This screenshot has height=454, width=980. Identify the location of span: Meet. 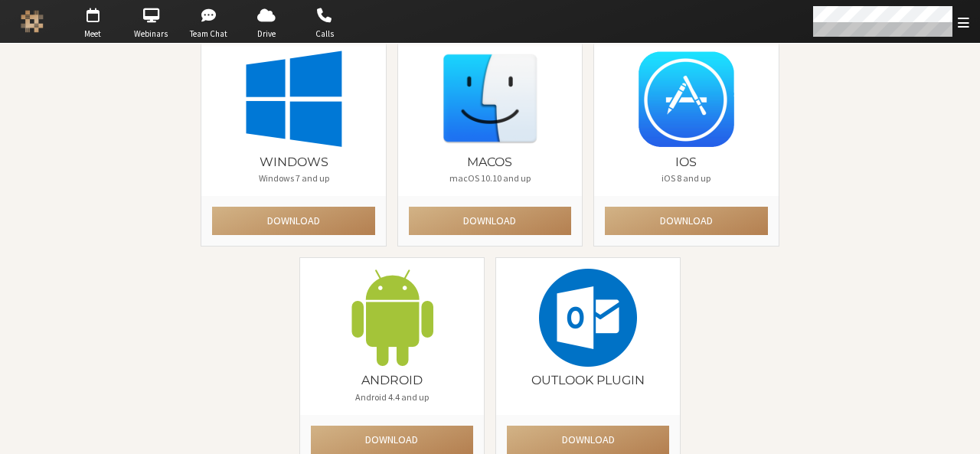
(92, 34).